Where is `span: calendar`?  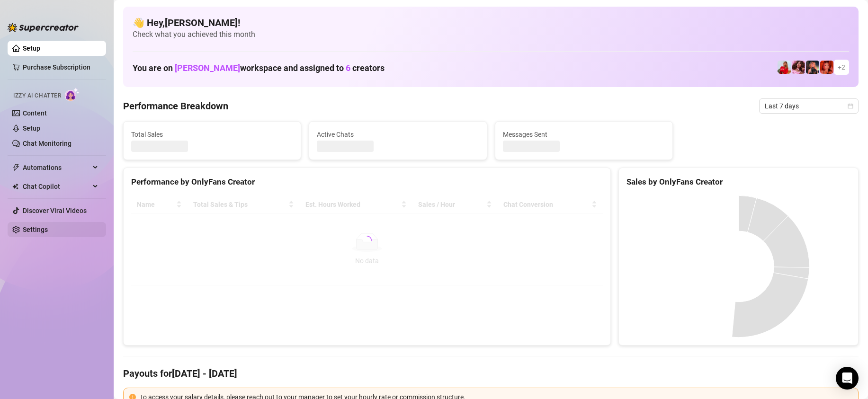
span: calendar is located at coordinates (850, 106).